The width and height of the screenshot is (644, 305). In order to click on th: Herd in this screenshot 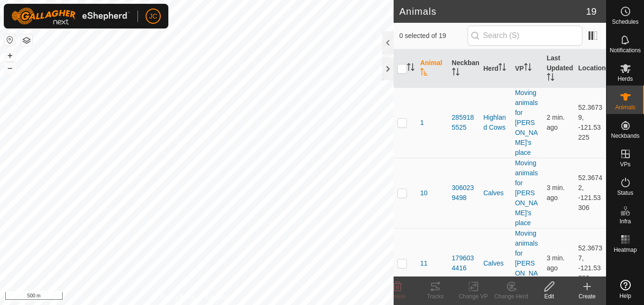, I will do `click(495, 68)`.